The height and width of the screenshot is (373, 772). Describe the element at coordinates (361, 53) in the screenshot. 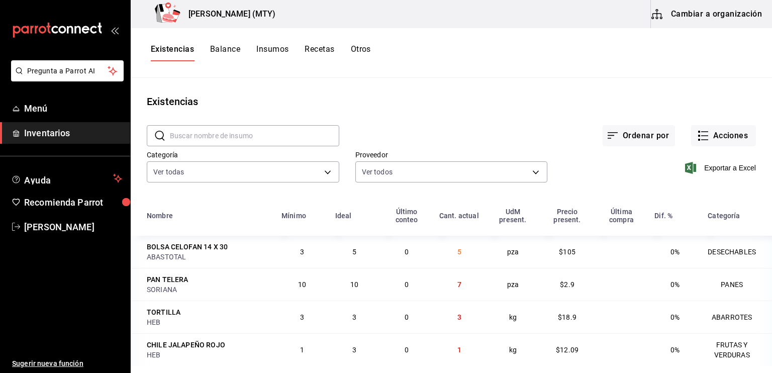

I see `button: Otros` at that location.